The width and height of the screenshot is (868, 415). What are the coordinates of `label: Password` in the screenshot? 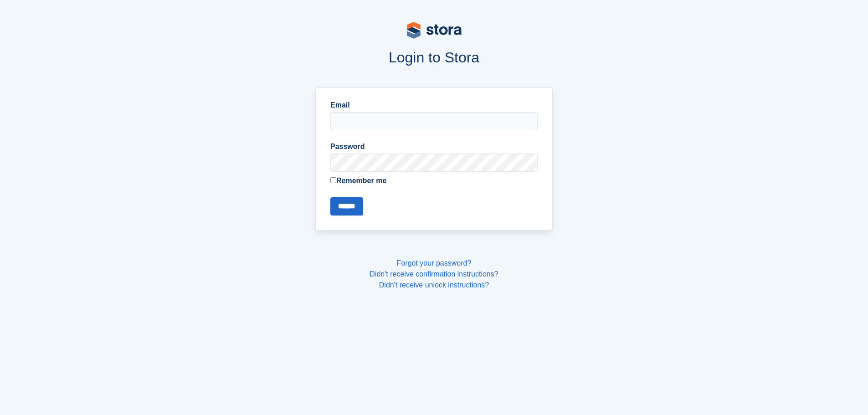 It's located at (434, 147).